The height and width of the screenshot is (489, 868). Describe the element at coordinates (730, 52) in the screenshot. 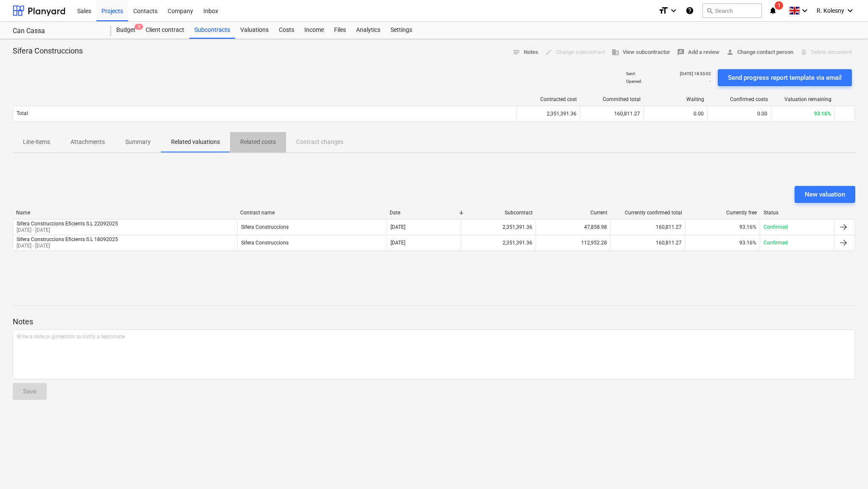

I see `span: person` at that location.